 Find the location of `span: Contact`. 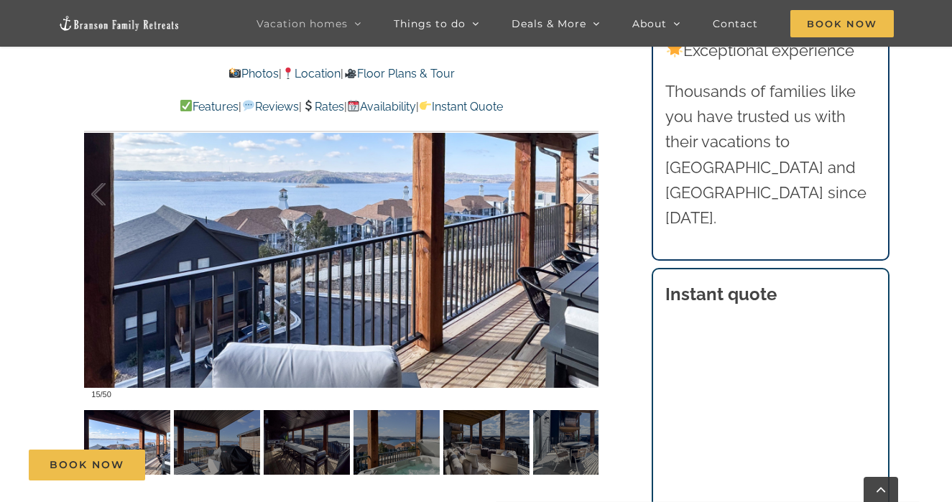

span: Contact is located at coordinates (735, 24).